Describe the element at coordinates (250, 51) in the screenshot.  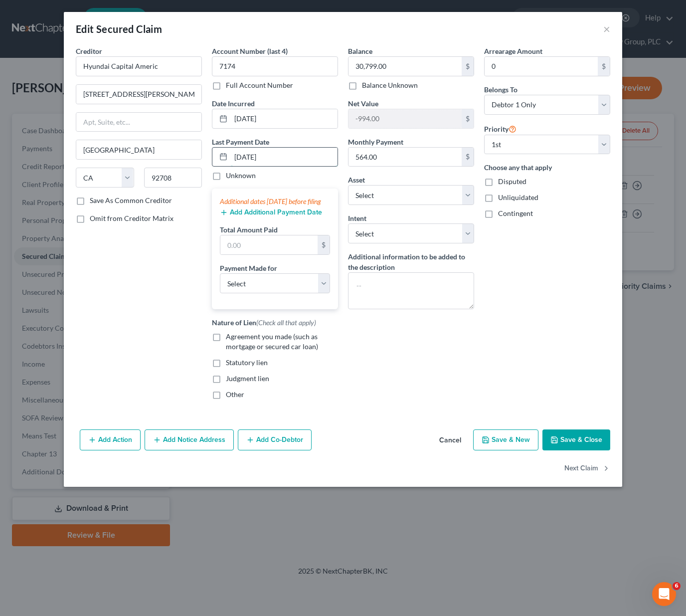
I see `label: Account Number (last 4)` at that location.